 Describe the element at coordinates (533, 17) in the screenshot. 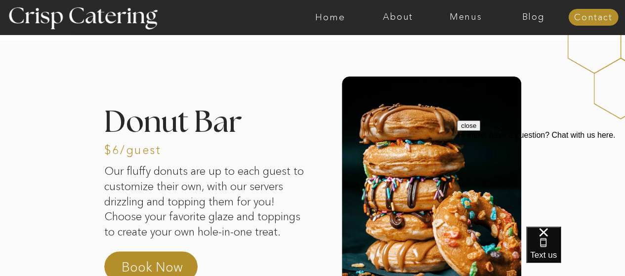

I see `a: Blog` at that location.